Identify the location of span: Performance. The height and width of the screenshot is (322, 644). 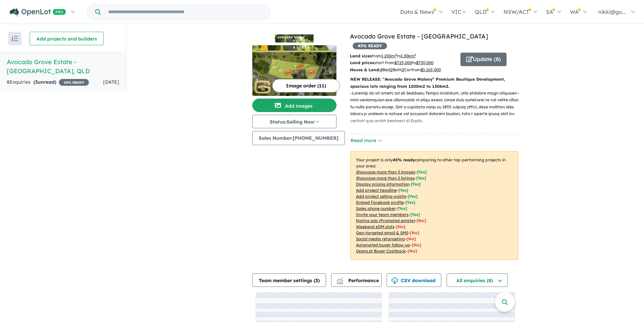
(358, 280).